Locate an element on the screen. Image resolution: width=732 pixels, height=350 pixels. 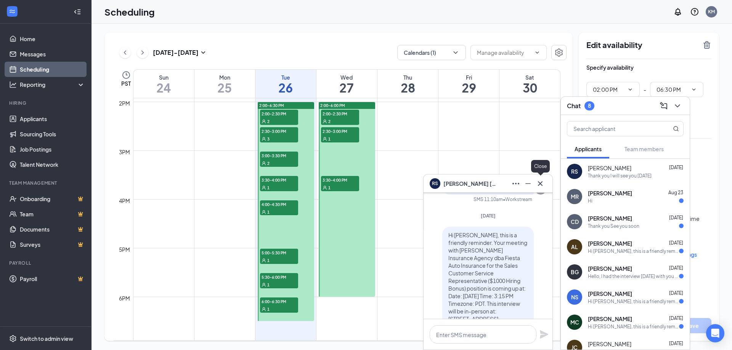
span: Applicants is located at coordinates (588, 149).